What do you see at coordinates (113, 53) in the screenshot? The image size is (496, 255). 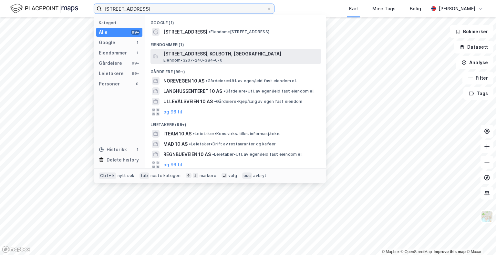 I see `div: Eiendommer` at bounding box center [113, 53].